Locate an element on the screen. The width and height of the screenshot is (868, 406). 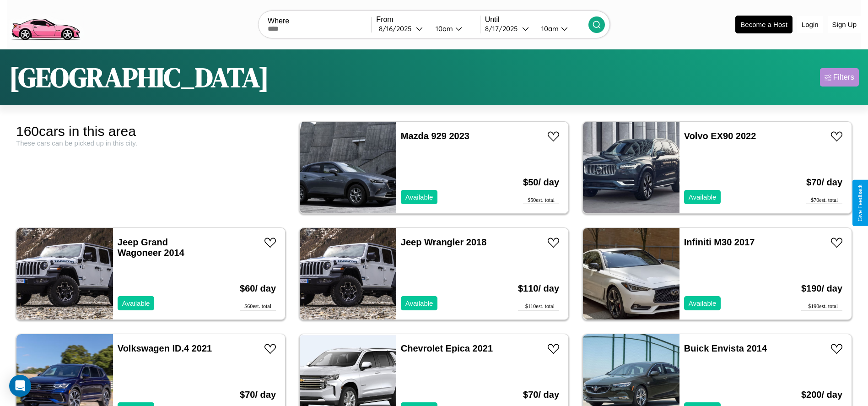
a: Buick Envista 2014 is located at coordinates (725, 348).